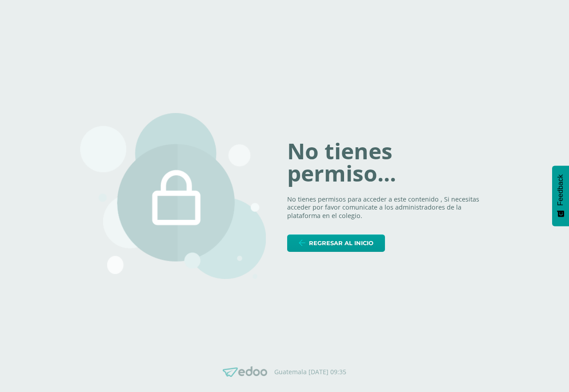 Image resolution: width=569 pixels, height=392 pixels. Describe the element at coordinates (561, 190) in the screenshot. I see `span: Feedback` at that location.